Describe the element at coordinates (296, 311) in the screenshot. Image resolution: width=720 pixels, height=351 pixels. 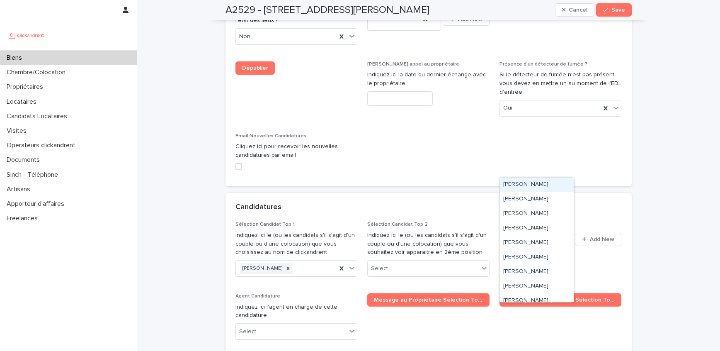
I see `p: Indiquez ici l'agent en charge de cette candidature` at that location.